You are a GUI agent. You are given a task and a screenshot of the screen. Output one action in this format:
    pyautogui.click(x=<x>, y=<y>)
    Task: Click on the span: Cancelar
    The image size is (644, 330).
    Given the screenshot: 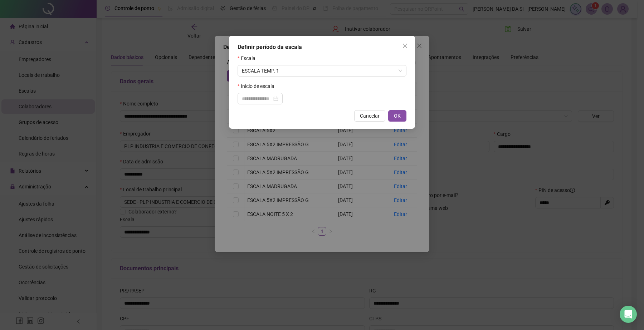 What is the action you would take?
    pyautogui.click(x=369, y=116)
    